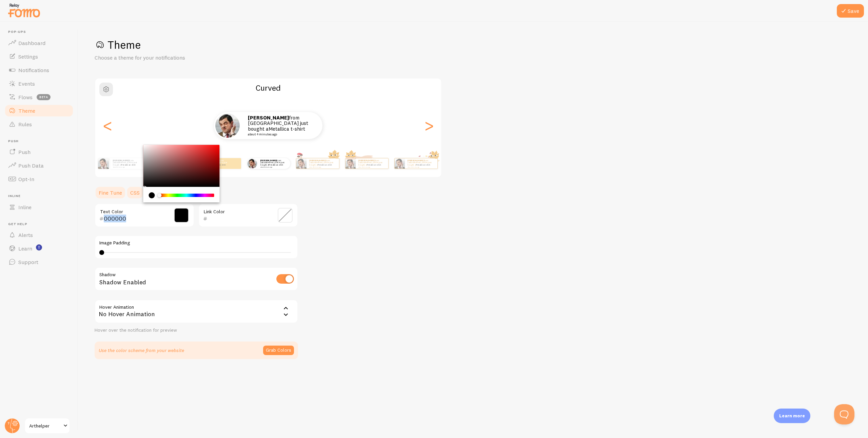  What do you see at coordinates (34, 70) in the screenshot?
I see `span: Notifications` at bounding box center [34, 70].